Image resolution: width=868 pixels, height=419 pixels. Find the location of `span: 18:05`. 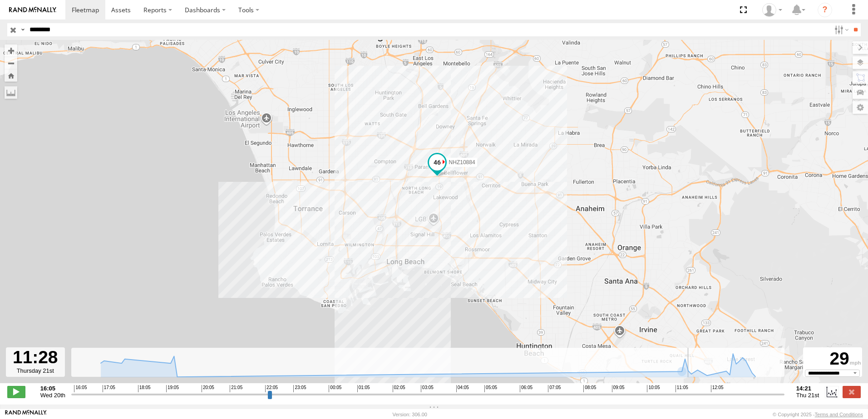

span: 18:05 is located at coordinates (145, 389).